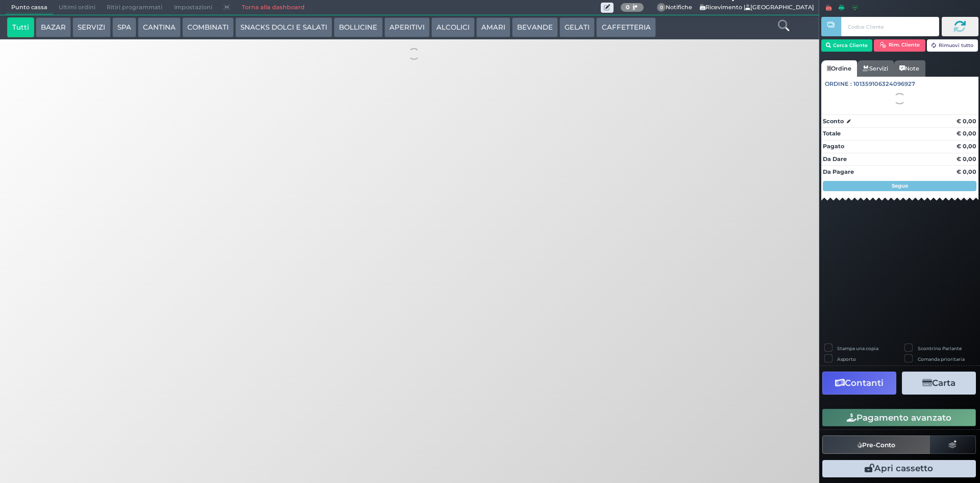 This screenshot has height=483, width=980. Describe the element at coordinates (899, 418) in the screenshot. I see `button: Pagamento avanzato` at that location.